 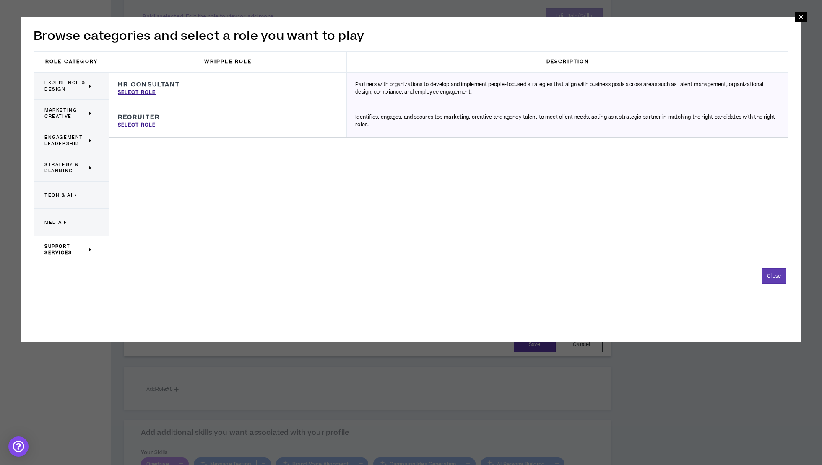 I want to click on h3: Wripple Role, so click(x=228, y=62).